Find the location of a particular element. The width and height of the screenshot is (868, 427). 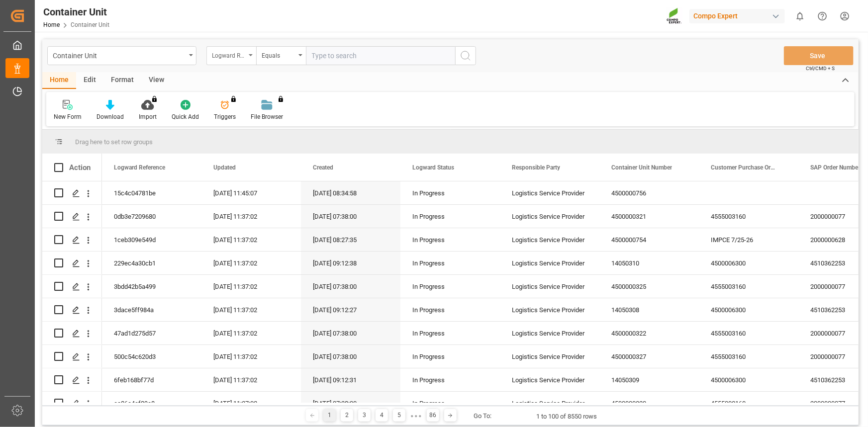

div: 4500000322 is located at coordinates (649, 333).